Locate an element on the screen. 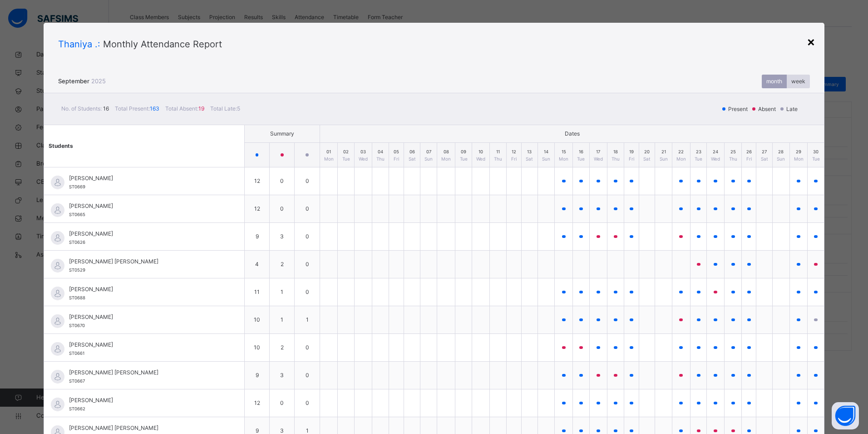  span: Summary is located at coordinates (282, 134).